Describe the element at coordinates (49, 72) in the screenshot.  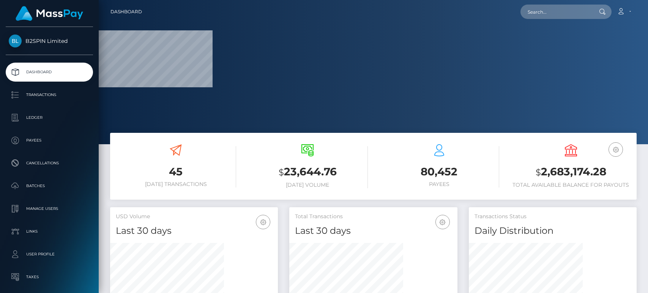
I see `p: Dashboard` at that location.